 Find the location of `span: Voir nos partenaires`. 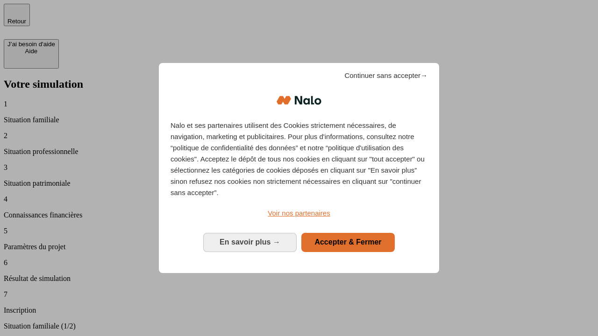

span: Voir nos partenaires is located at coordinates (298, 213).